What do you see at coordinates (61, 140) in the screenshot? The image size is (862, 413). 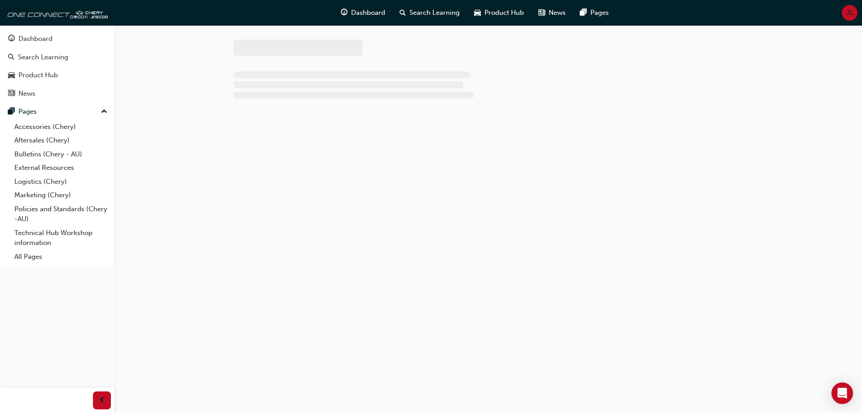 I see `a: Aftersales (Chery)` at bounding box center [61, 140].